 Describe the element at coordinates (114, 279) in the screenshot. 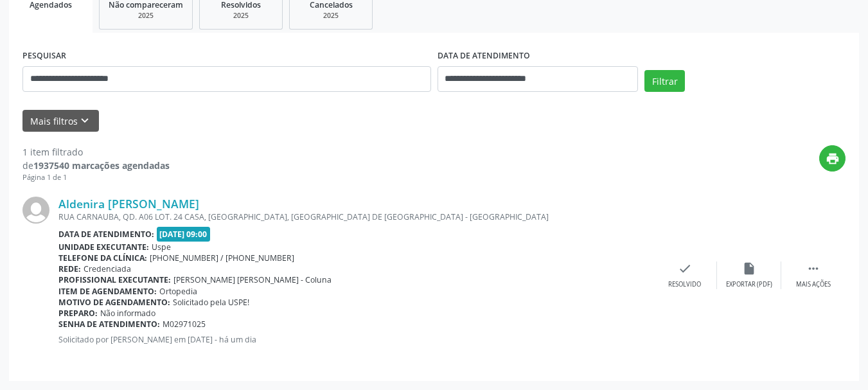

I see `b: Profissional executante:` at that location.